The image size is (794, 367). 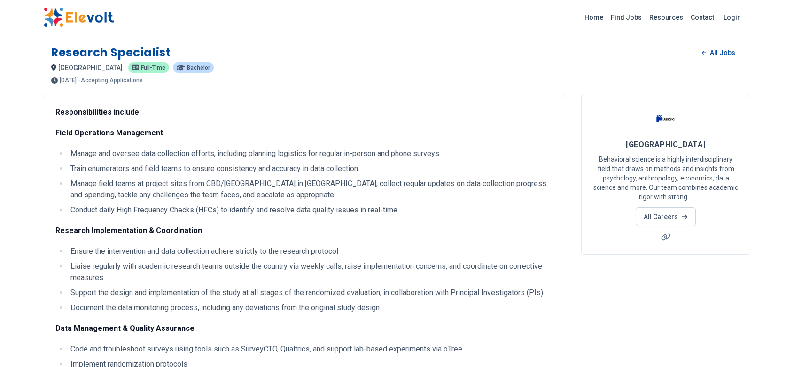 What do you see at coordinates (311, 169) in the screenshot?
I see `li: Train enumerators and field teams to ensure consistency and accuracy in data collection.` at bounding box center [311, 169].